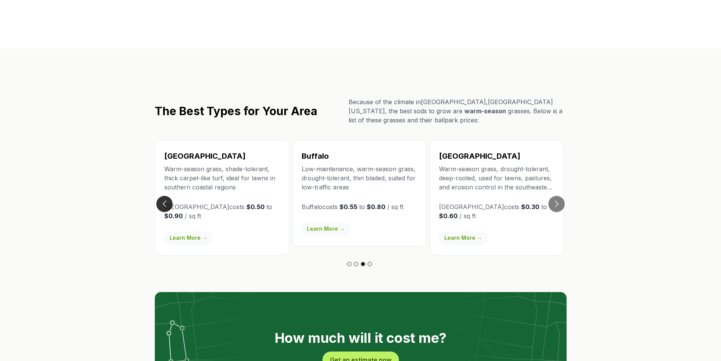 The image size is (721, 361). Describe the element at coordinates (359, 178) in the screenshot. I see `p: Low-maintenance, warm-season grass, drought-tolerant, thin bladed, suited for low-traffic areas` at that location.